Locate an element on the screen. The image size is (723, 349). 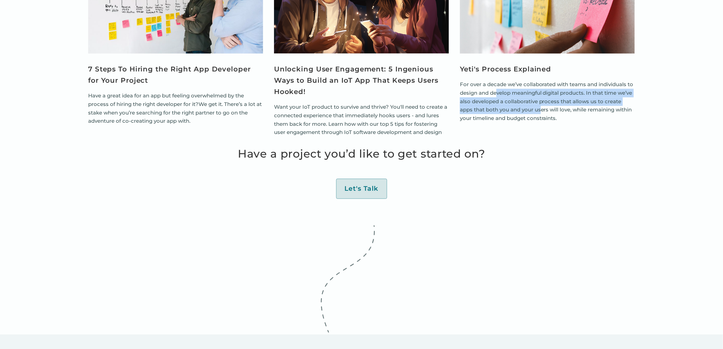
a: Yeti's Process Explained is located at coordinates (548, 69).